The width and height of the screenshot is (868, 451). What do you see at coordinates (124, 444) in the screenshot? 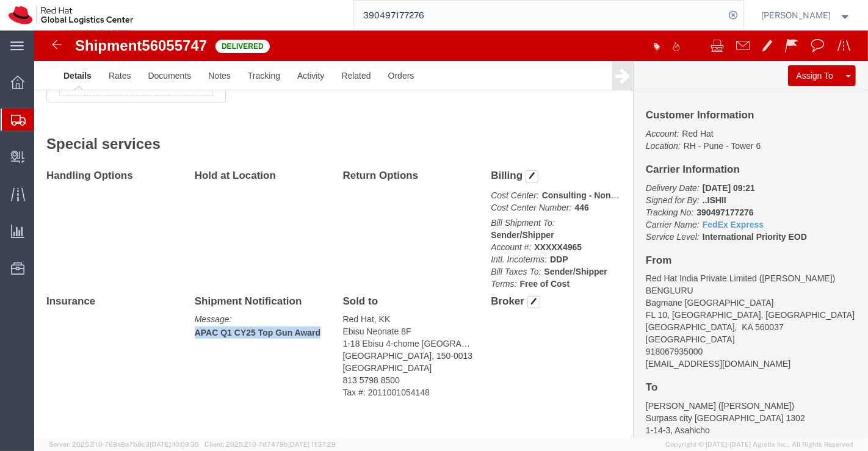
I see `span: Server: 2025.21.0-769a9a7b8c3` at bounding box center [124, 444].